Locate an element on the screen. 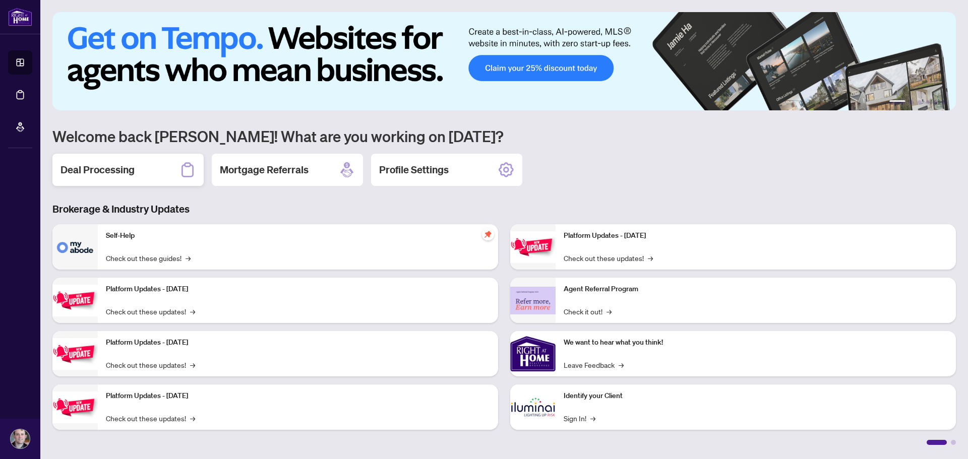 The image size is (968, 459). img: Identify your Client is located at coordinates (533, 407).